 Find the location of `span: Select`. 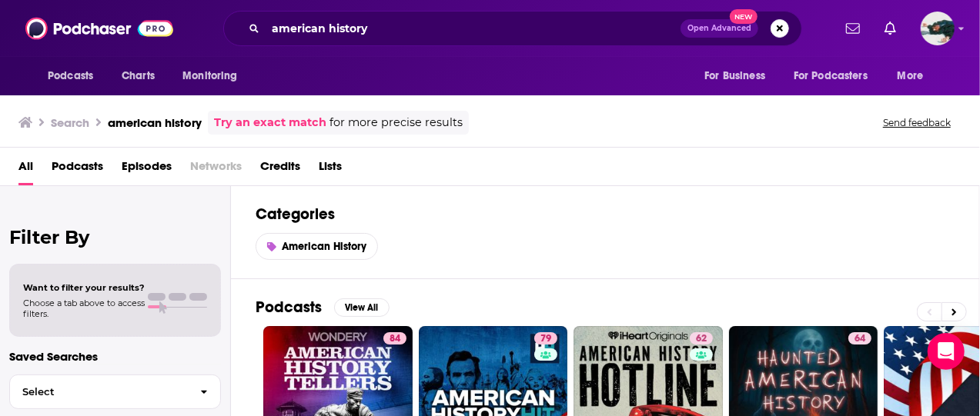

span: Select is located at coordinates (99, 391).